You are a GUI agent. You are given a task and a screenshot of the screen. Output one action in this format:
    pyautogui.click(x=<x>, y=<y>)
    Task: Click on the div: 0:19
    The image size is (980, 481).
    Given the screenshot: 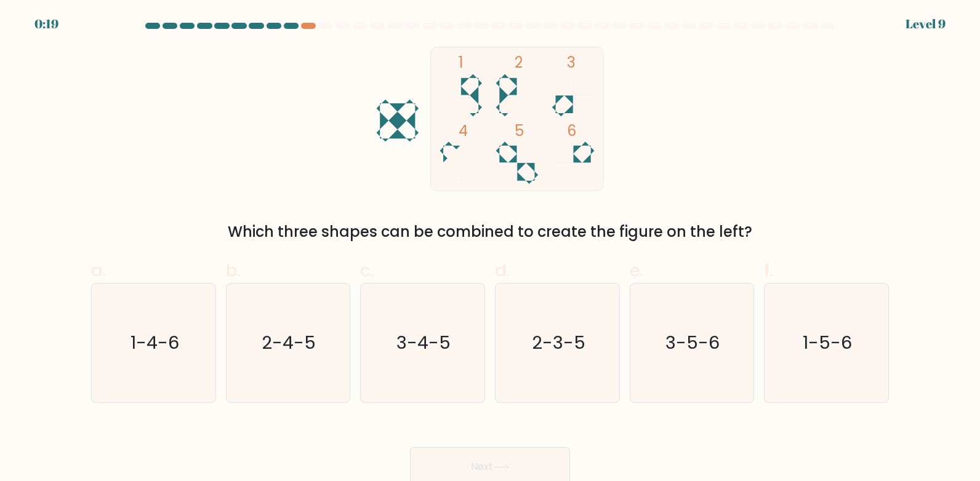 What is the action you would take?
    pyautogui.click(x=46, y=24)
    